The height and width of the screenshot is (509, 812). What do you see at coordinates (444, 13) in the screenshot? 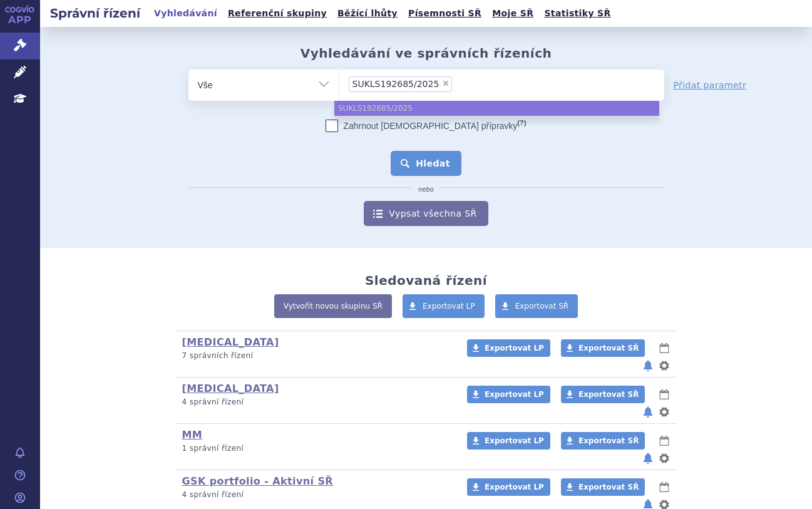
I see `a: Písemnosti SŘ` at bounding box center [444, 13].